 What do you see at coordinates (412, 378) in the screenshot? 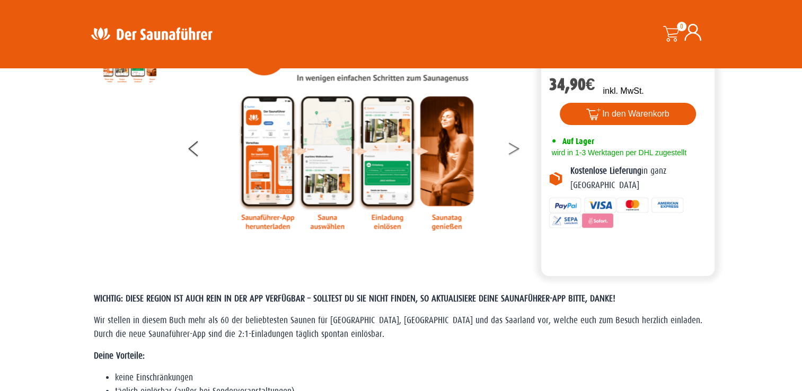
I see `li: keine Einschränkungen` at bounding box center [412, 378].